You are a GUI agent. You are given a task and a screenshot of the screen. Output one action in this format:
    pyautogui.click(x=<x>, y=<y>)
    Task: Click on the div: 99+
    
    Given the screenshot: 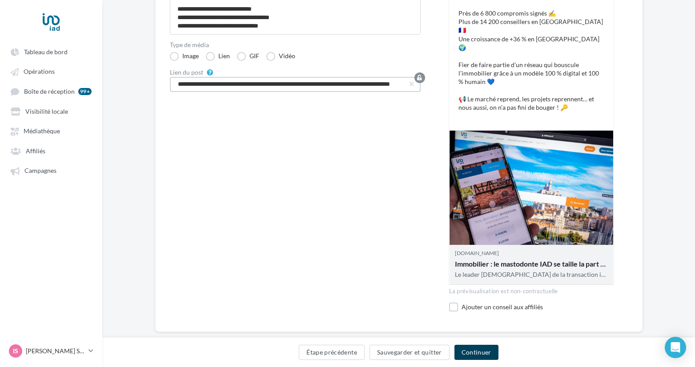 What is the action you would take?
    pyautogui.click(x=85, y=92)
    